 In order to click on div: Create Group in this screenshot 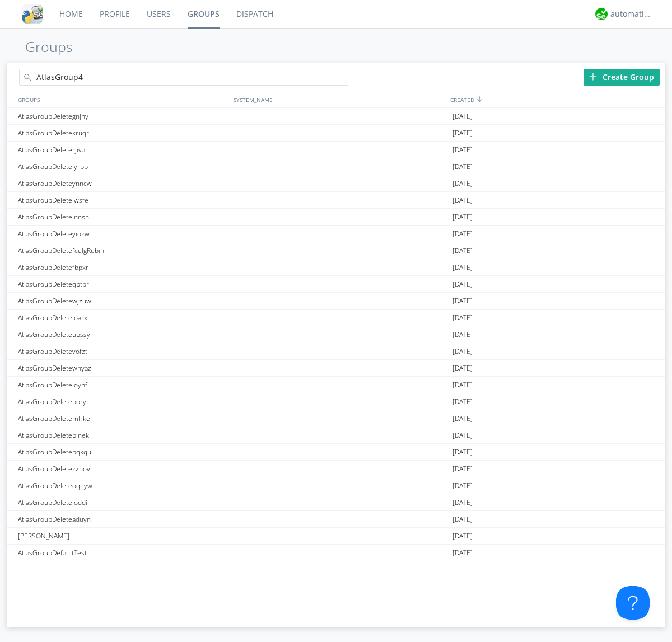, I will do `click(621, 77)`.